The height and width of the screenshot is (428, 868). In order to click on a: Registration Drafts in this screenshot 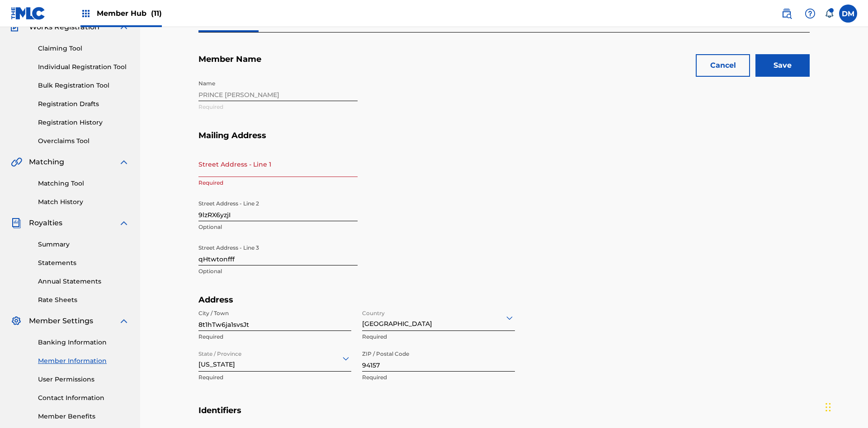, I will do `click(84, 104)`.